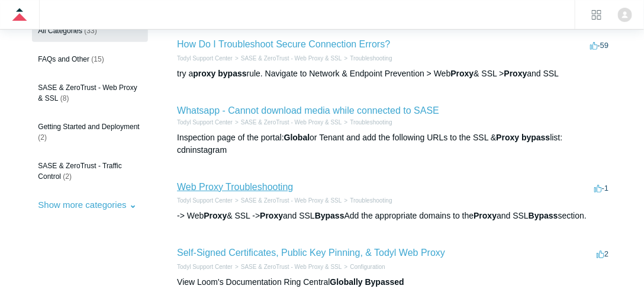  I want to click on a: Getting Started and Deployment (2), so click(90, 132).